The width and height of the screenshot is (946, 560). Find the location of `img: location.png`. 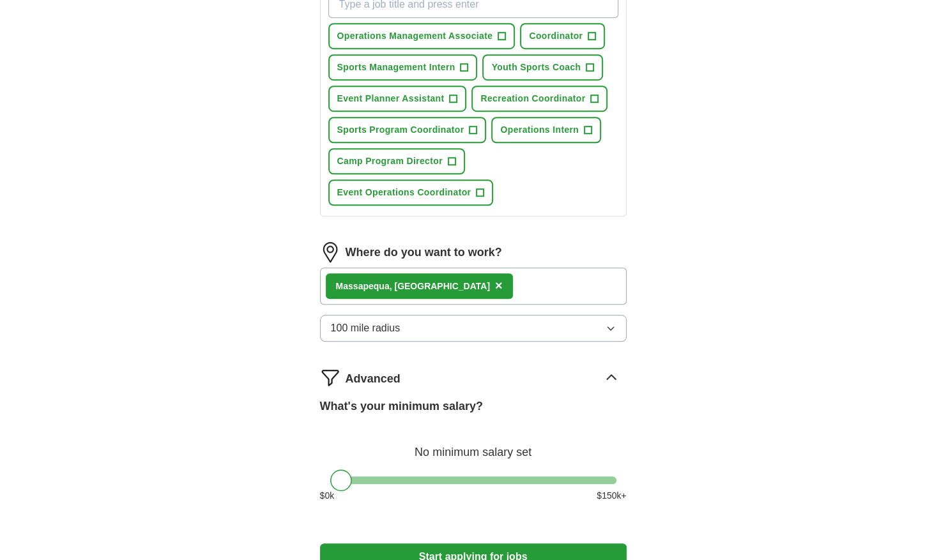

img: location.png is located at coordinates (330, 252).